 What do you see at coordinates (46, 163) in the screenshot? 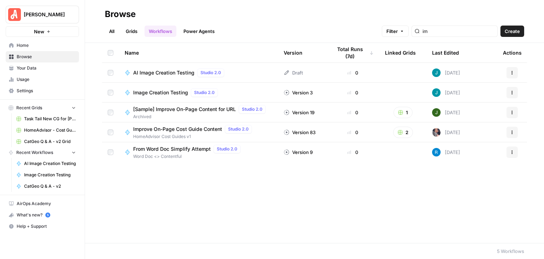
I see `a: AI Image Creation Testing` at bounding box center [46, 163].